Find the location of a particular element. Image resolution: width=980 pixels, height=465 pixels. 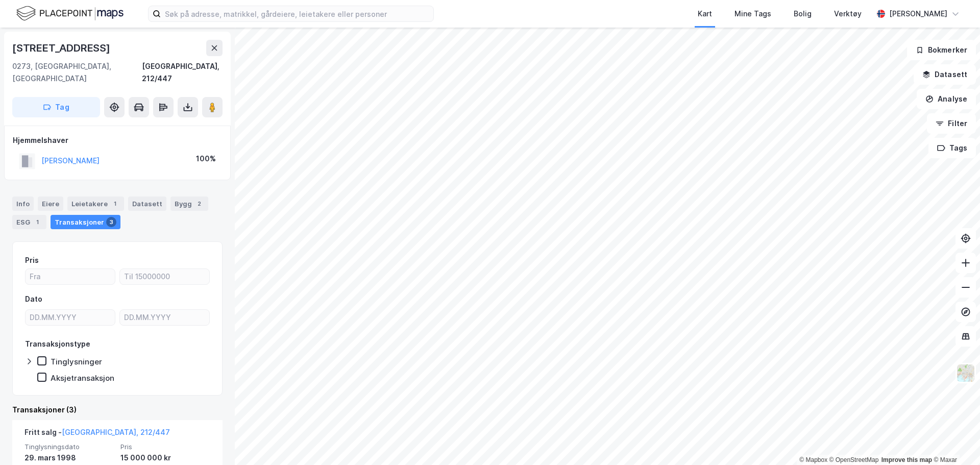

a: OpenStreetMap is located at coordinates (854, 460).